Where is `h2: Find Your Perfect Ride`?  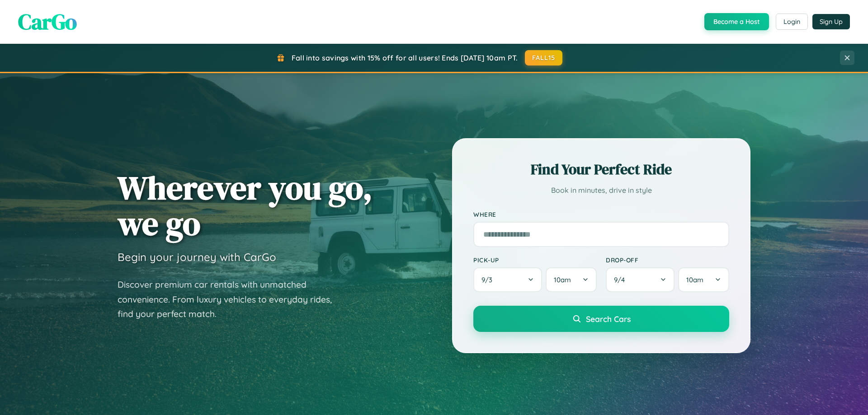
h2: Find Your Perfect Ride is located at coordinates (601, 170).